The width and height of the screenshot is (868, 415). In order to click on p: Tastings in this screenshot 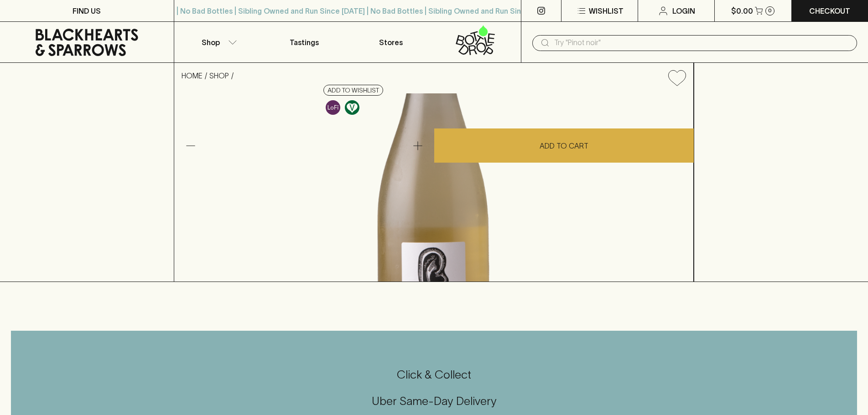, I will do `click(304, 42)`.